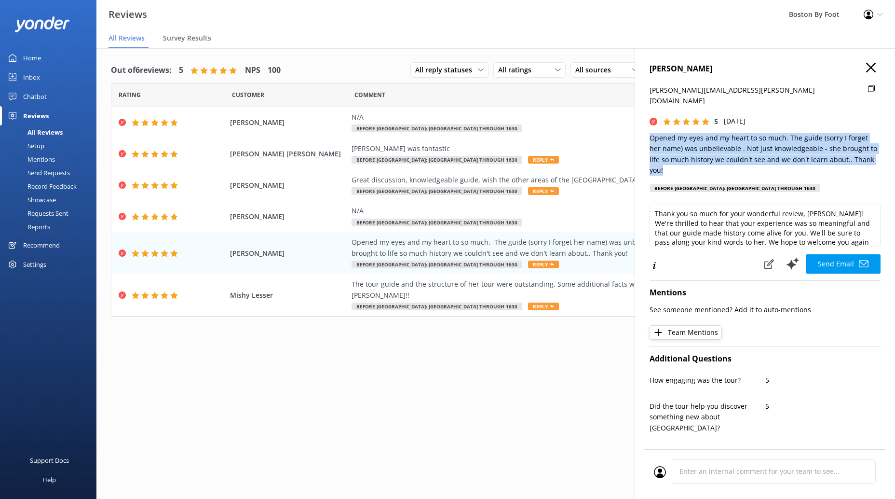 The height and width of the screenshot is (499, 895). Describe the element at coordinates (765, 359) in the screenshot. I see `h4: Additional Questions` at that location.